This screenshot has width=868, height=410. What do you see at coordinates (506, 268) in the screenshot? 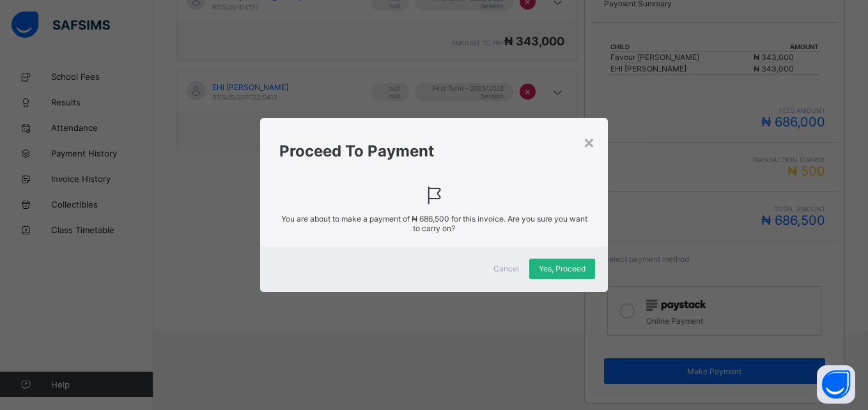
I see `span: Cancel` at bounding box center [506, 268].